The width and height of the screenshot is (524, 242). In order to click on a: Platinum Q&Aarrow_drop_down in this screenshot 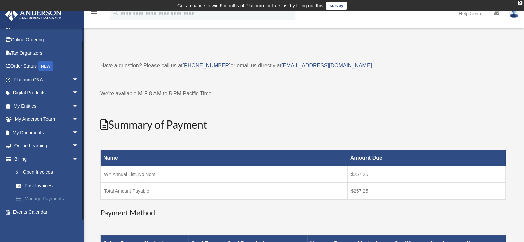, I will do `click(46, 80)`.